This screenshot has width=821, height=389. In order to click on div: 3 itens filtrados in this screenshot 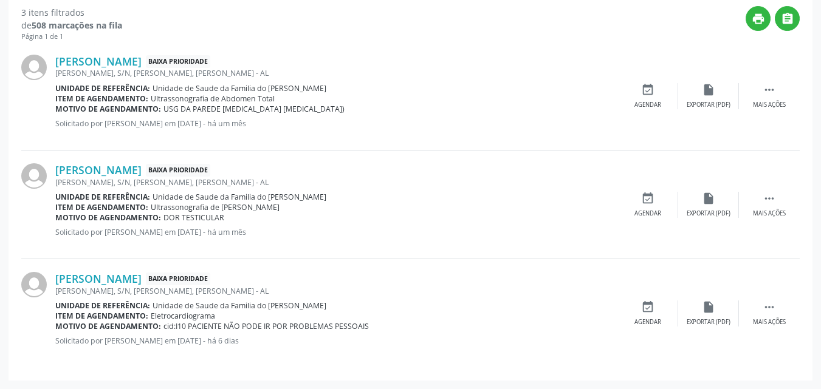, I will do `click(72, 12)`.